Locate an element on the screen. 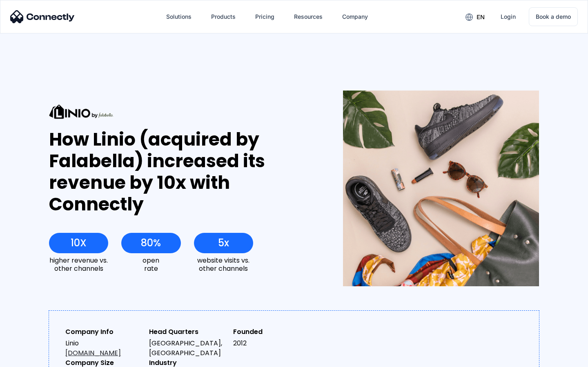 This screenshot has height=367, width=588. img: Connectly Logo is located at coordinates (42, 17).